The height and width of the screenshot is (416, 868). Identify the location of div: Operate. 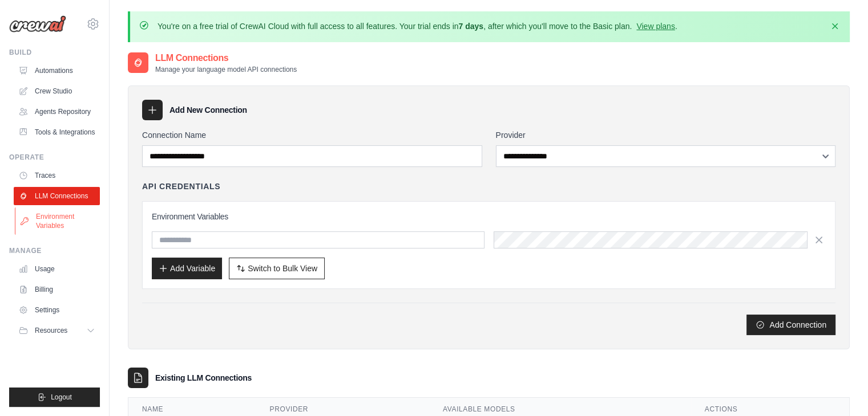
(54, 157).